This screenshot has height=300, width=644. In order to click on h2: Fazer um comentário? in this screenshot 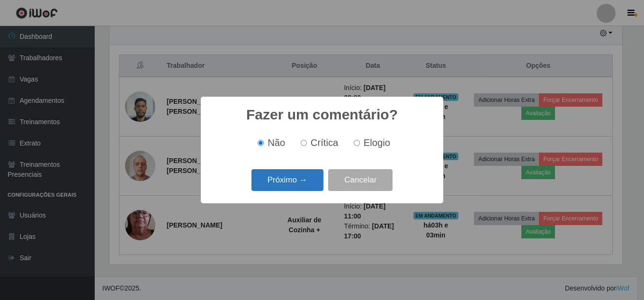, I will do `click(322, 114)`.